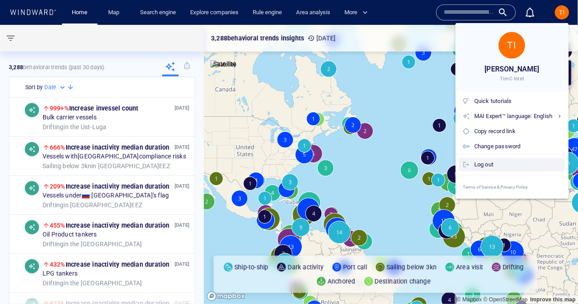 This screenshot has width=578, height=304. Describe the element at coordinates (518, 131) in the screenshot. I see `div: Copy record link` at that location.